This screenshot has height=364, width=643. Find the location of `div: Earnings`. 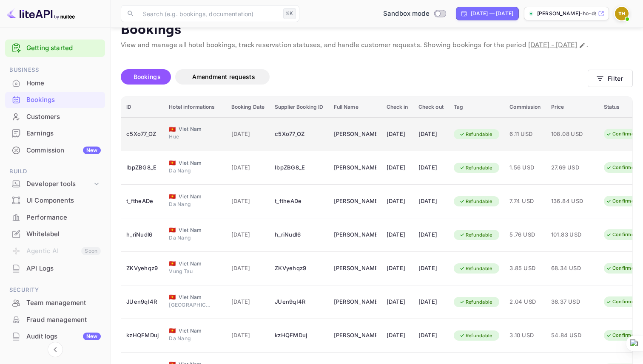

div: Earnings is located at coordinates (55, 133).